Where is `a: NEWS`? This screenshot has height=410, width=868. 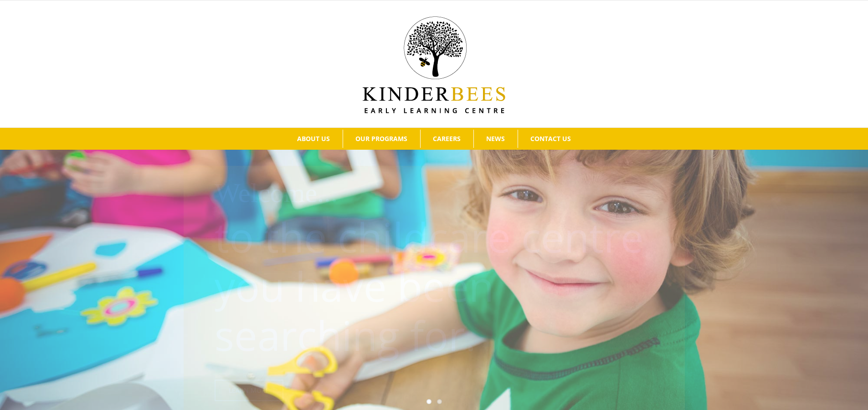 a: NEWS is located at coordinates (496, 139).